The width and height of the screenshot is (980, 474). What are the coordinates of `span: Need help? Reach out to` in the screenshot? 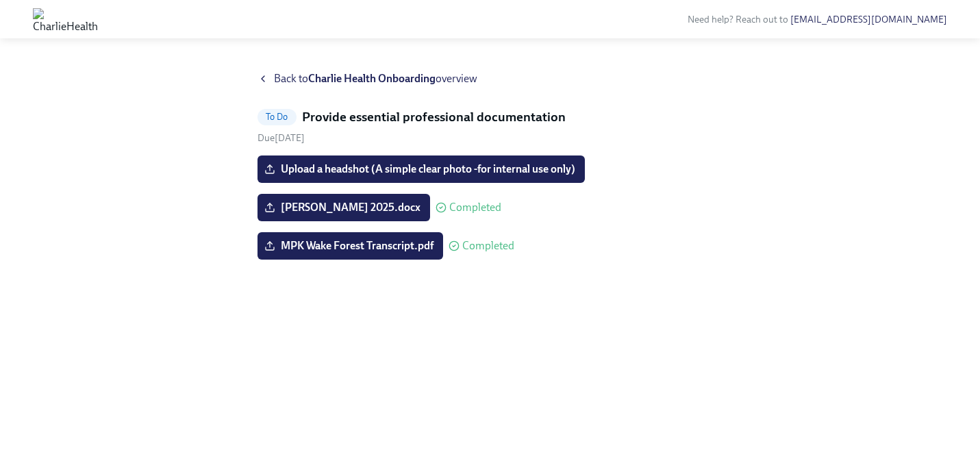 It's located at (817, 19).